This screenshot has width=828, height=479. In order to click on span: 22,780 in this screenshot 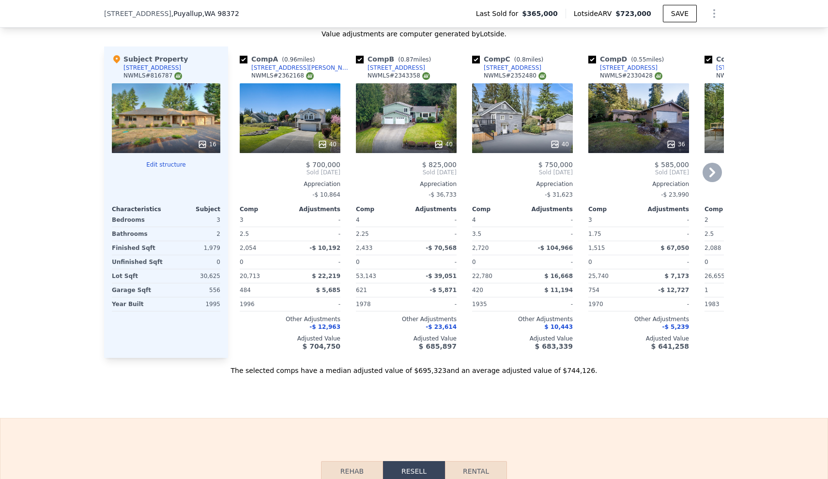, I will do `click(483, 276)`.